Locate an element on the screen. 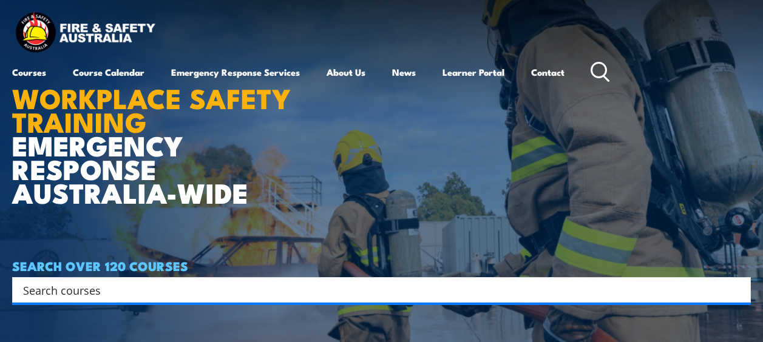 This screenshot has width=763, height=342. input: Search input is located at coordinates (373, 290).